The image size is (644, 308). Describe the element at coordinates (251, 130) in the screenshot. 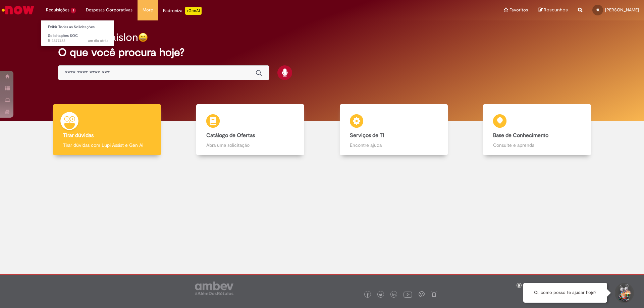

I see `a: Catálogo de Ofertas Abra uma solicitação` at that location.